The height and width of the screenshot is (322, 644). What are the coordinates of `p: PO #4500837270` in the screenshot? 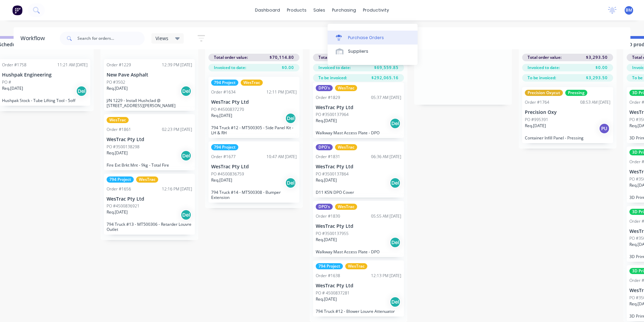 It's located at (228, 109).